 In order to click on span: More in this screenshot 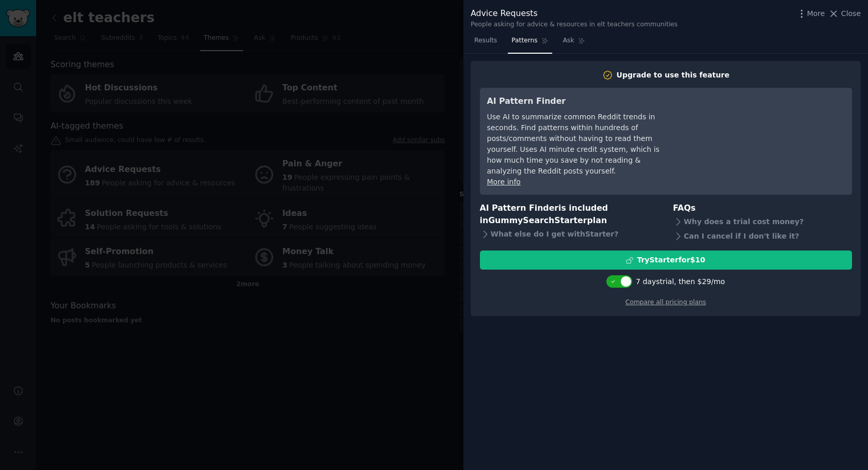, I will do `click(816, 13)`.